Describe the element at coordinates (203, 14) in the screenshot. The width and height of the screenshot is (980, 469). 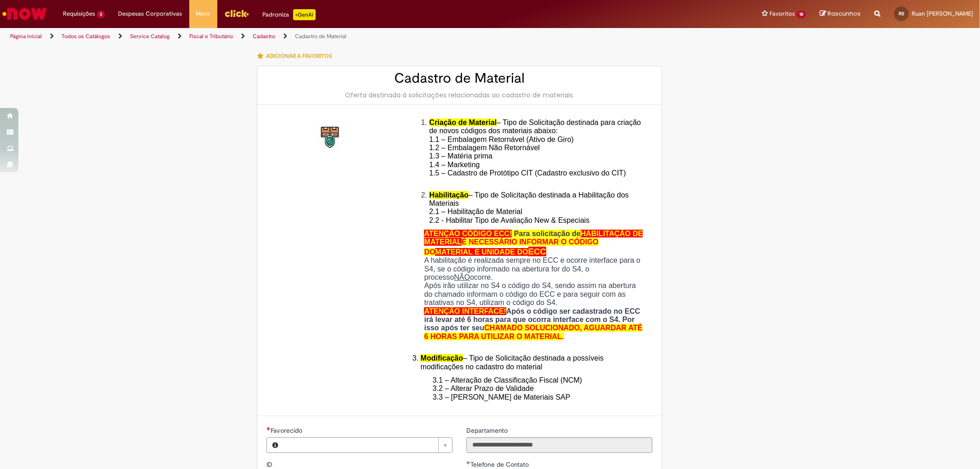
I see `span: More` at that location.